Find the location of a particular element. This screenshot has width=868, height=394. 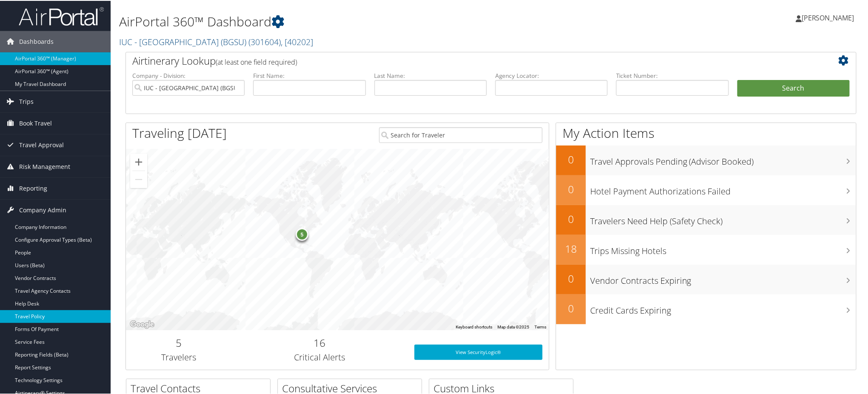

span: Book Travel is located at coordinates (35, 122).